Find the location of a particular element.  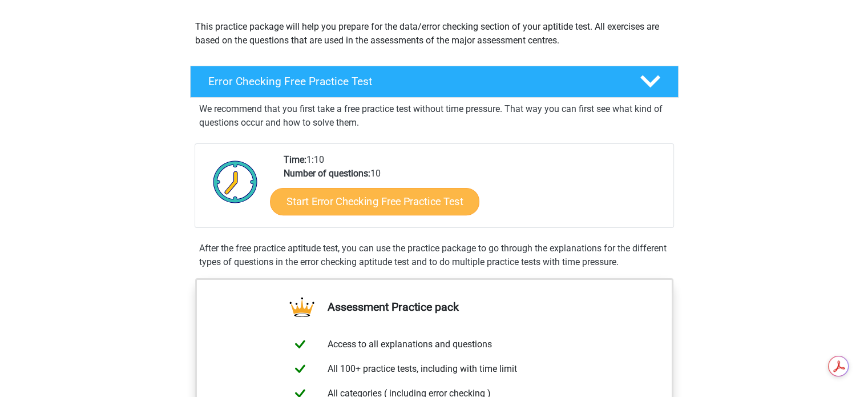

a: Start Error Checking Free Practice Test is located at coordinates (374, 202).